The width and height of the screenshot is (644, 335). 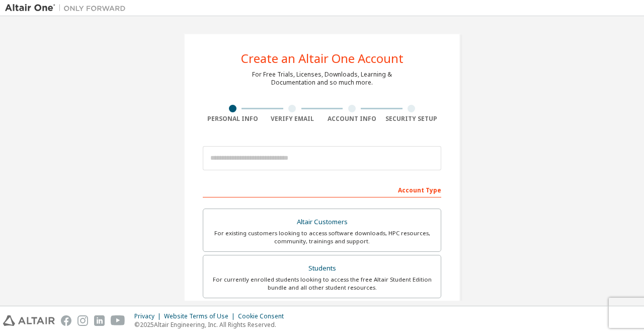 I want to click on div: Personal Info, so click(x=232, y=119).